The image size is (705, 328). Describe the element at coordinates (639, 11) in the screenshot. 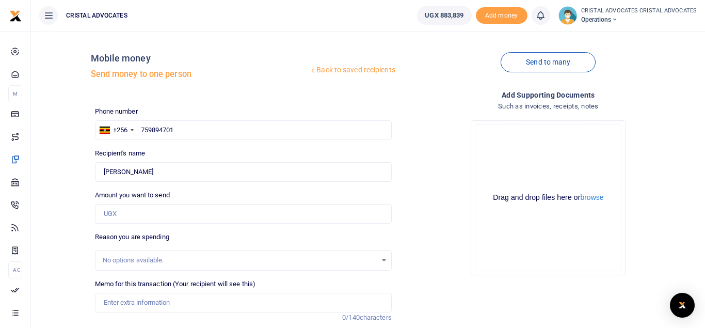

I see `small: CRISTAL ADVOCATES CRISTAL ADVOCATES` at that location.